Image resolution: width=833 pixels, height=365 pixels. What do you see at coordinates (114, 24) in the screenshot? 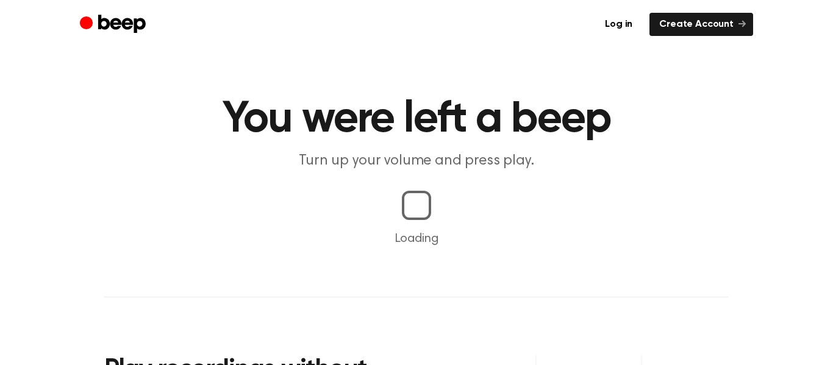
I see `a: Beep` at bounding box center [114, 24].